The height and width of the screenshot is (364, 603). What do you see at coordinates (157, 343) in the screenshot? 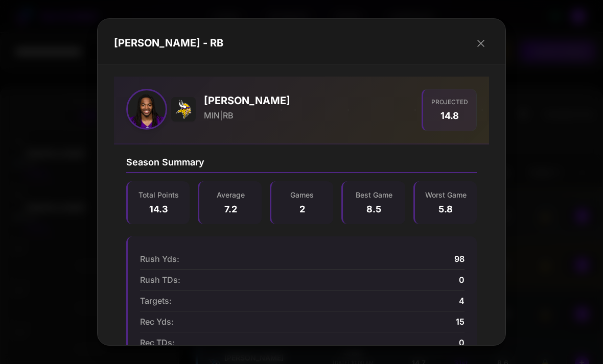
I see `span: Rec TDs :` at bounding box center [157, 343].